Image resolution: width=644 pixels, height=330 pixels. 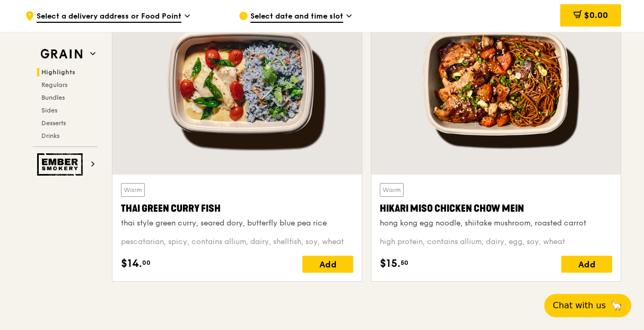 What do you see at coordinates (58, 72) in the screenshot?
I see `span: Highlights` at bounding box center [58, 72].